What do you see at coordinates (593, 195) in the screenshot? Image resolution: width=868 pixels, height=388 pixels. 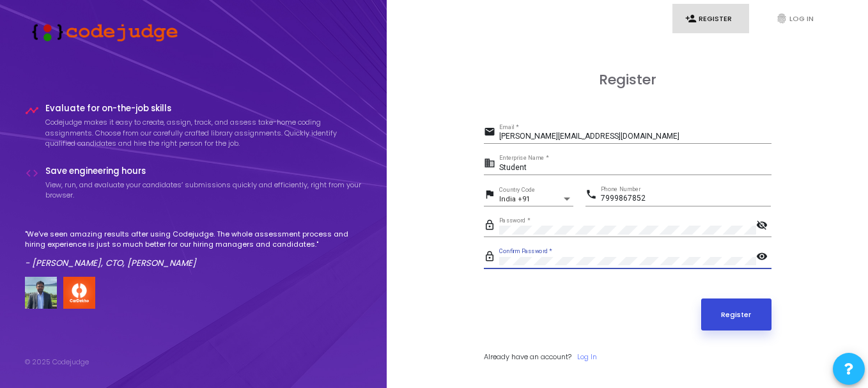 I see `mat-icon: phone` at bounding box center [593, 195].